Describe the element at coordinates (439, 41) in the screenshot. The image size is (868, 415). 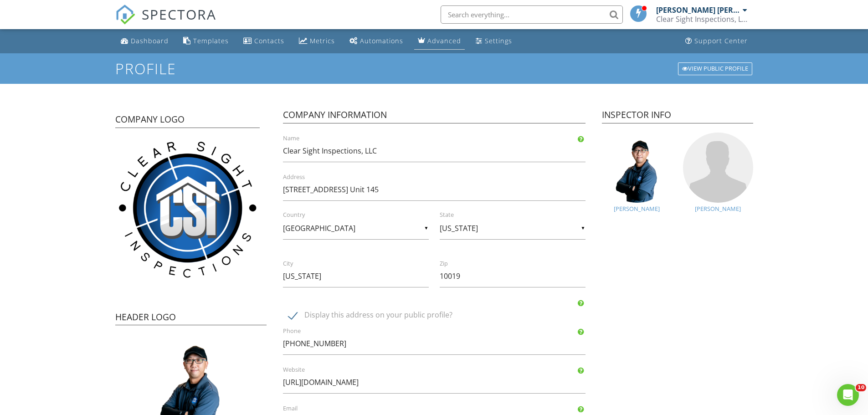
I see `a: Advanced` at that location.